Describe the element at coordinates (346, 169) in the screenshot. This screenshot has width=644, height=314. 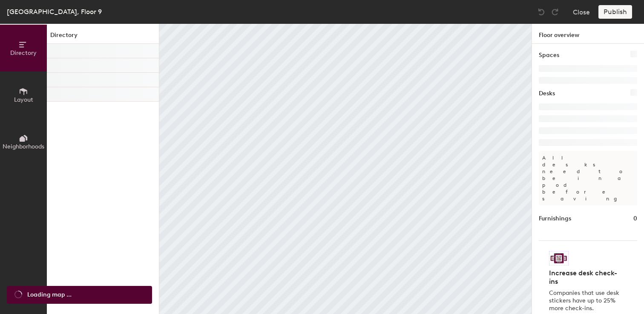
I see `canvas: Map` at that location.